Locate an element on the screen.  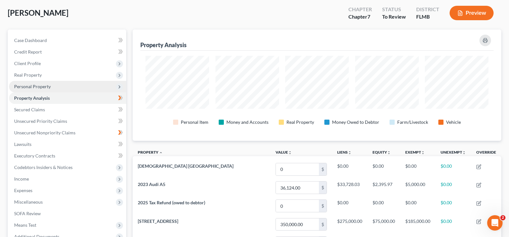
a: SOFA Review is located at coordinates (67, 214).